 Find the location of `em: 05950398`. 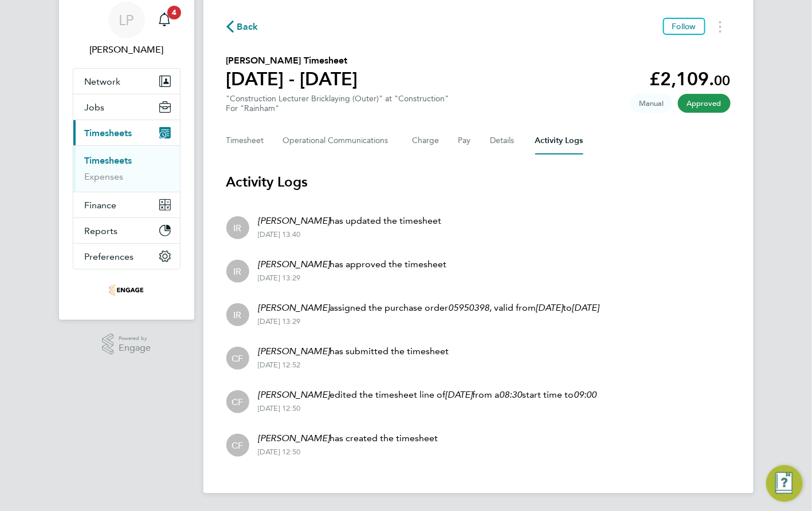

em: 05950398 is located at coordinates (469, 308).